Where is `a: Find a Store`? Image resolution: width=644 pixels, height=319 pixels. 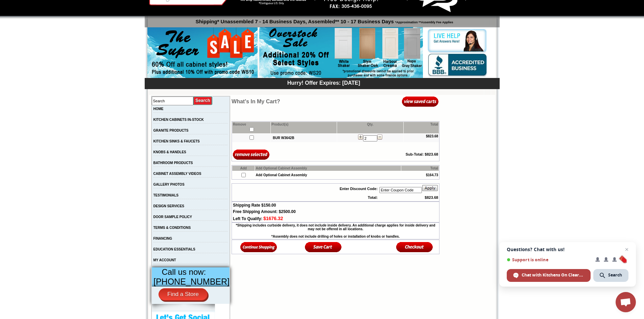
a: Find a Store is located at coordinates (183, 295).